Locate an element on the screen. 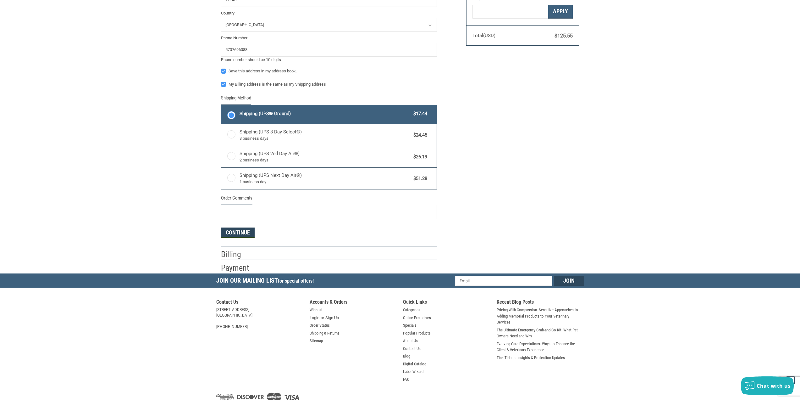  a: Evolving Care Expectations: Ways to Enhance the Client & Veterinary Experience is located at coordinates (541, 347).